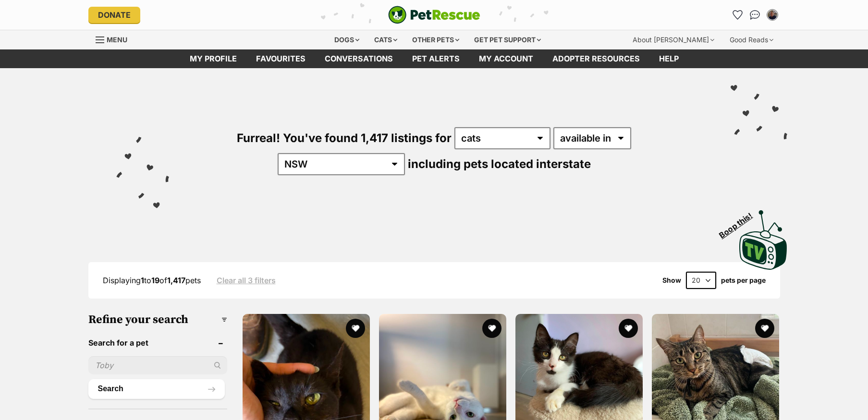 Image resolution: width=868 pixels, height=420 pixels. Describe the element at coordinates (507, 40) in the screenshot. I see `div: Get pet support` at that location.